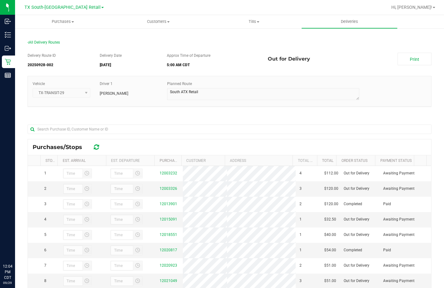 This screenshot has height=288, width=444. I want to click on label: Vehicle, so click(39, 84).